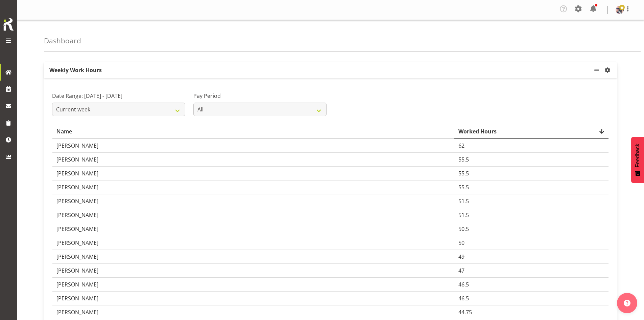 The image size is (644, 320). I want to click on img: help-xxl-2.png, so click(627, 303).